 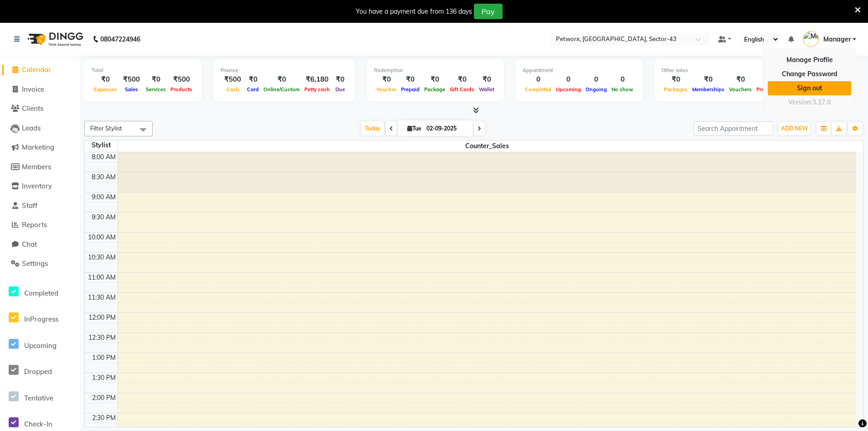 What do you see at coordinates (54, 39) in the screenshot?
I see `img: logo` at bounding box center [54, 39].